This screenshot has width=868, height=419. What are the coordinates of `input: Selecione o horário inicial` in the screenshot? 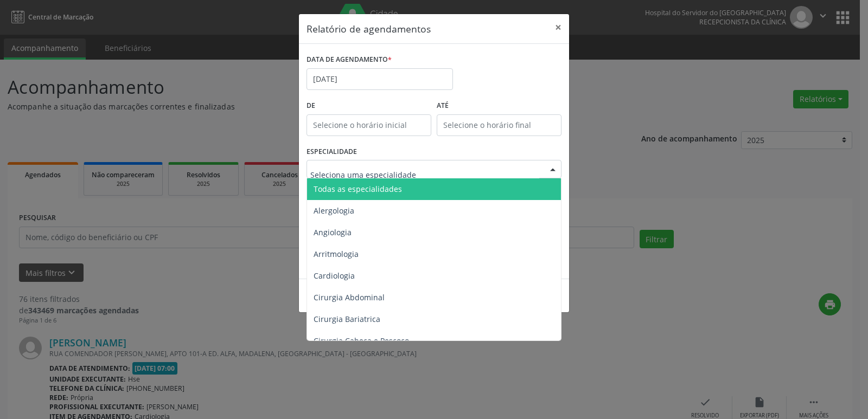 It's located at (369, 125).